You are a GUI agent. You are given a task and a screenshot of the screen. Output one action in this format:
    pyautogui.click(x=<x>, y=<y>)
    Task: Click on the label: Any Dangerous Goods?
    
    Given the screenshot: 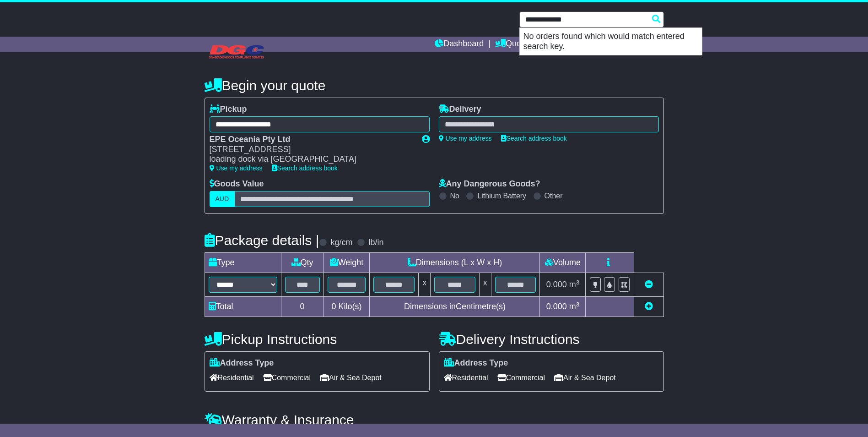 What is the action you would take?
    pyautogui.click(x=489, y=184)
    